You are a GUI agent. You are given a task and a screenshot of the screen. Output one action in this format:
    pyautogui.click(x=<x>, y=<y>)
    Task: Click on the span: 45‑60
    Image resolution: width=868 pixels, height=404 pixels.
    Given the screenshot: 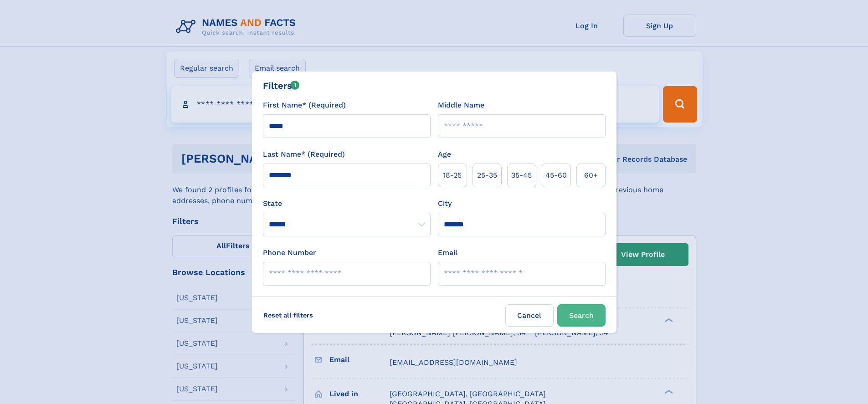 What is the action you would take?
    pyautogui.click(x=556, y=175)
    